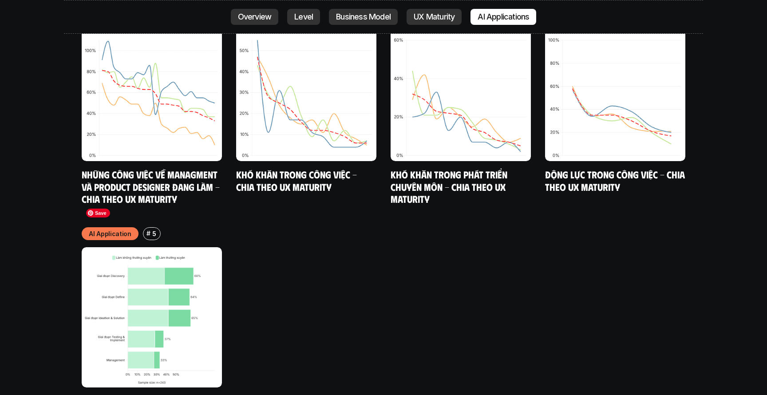  What do you see at coordinates (255, 17) in the screenshot?
I see `p: Overview` at bounding box center [255, 17].